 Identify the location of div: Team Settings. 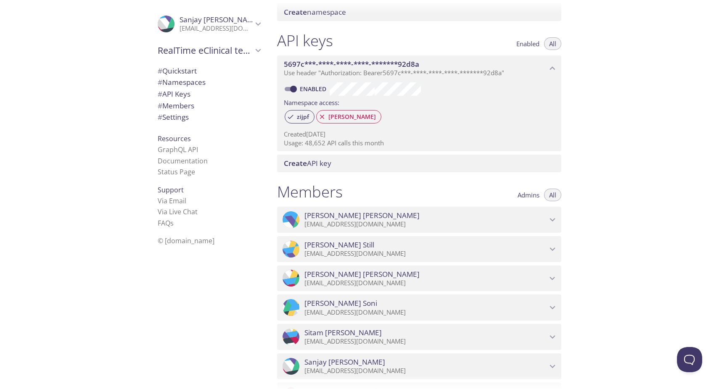
(209, 117).